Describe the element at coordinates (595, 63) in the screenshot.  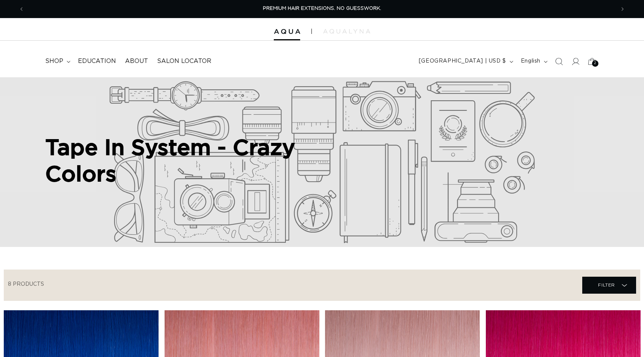
I see `span: 2` at that location.